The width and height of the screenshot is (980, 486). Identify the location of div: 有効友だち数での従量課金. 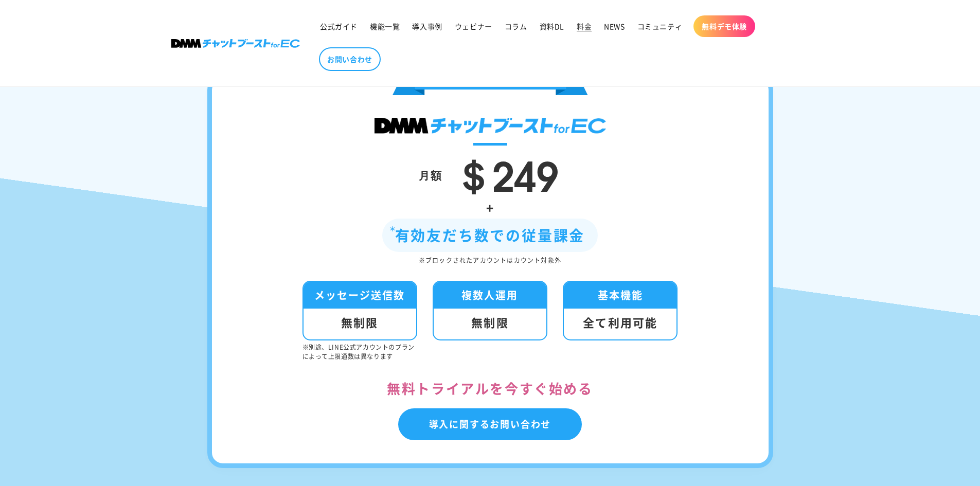
(490, 235).